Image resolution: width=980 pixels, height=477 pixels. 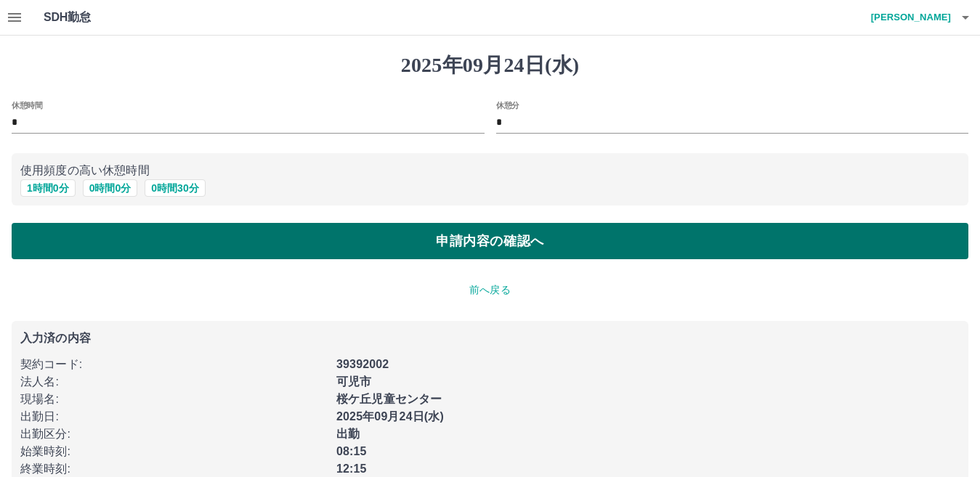 What do you see at coordinates (352, 451) in the screenshot?
I see `b: 08:15` at bounding box center [352, 451].